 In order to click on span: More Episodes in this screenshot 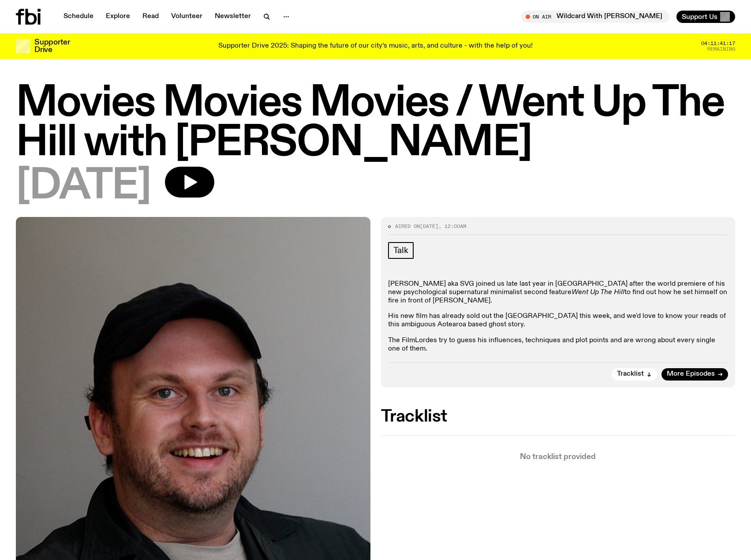, I will do `click(691, 374)`.